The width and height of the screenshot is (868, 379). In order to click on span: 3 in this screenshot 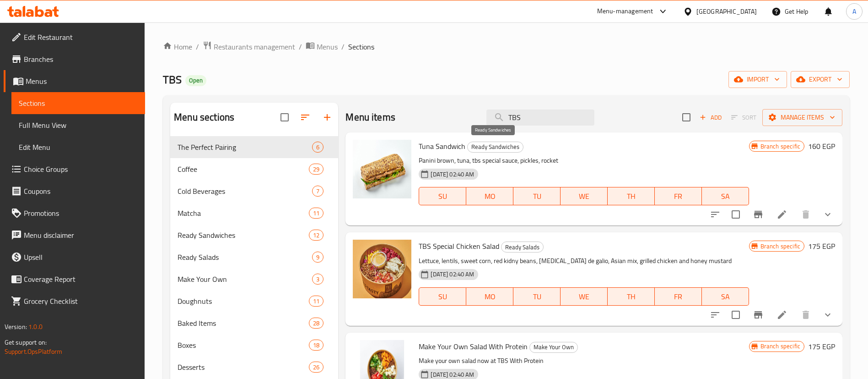, I will do `click(318, 279)`.